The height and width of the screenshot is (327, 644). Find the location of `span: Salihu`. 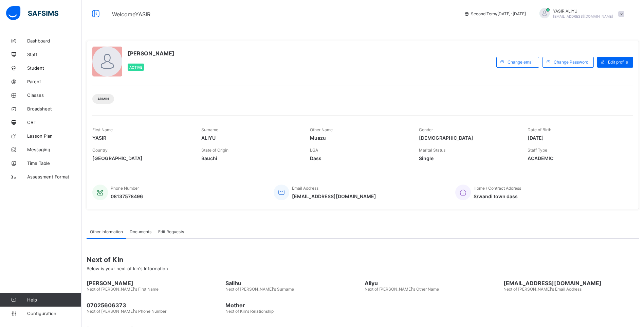

span: Salihu is located at coordinates (293, 283).